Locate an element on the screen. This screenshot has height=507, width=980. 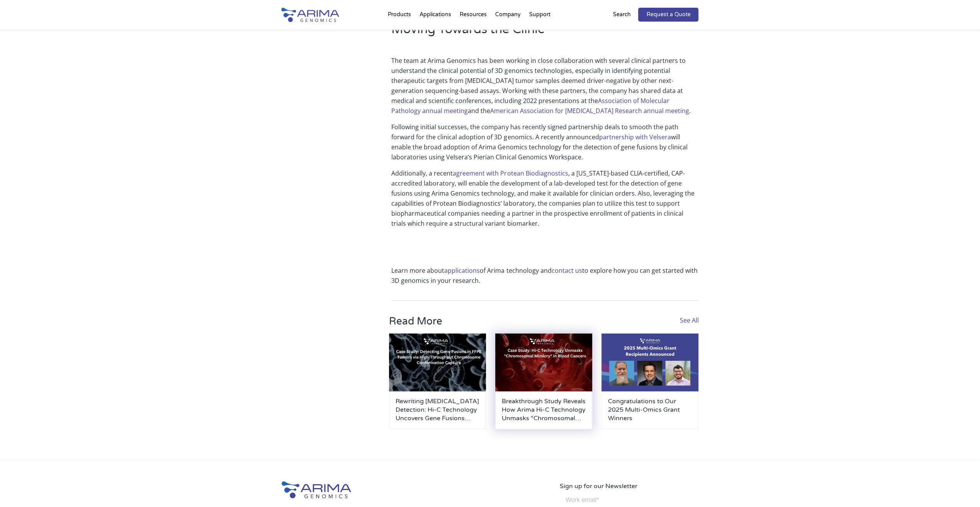
h3: Read More is located at coordinates (464, 324).